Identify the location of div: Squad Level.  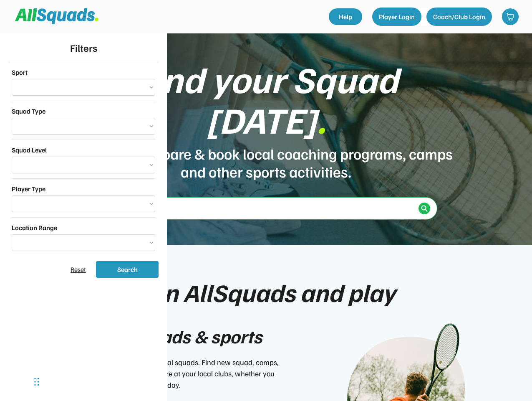
(29, 150).